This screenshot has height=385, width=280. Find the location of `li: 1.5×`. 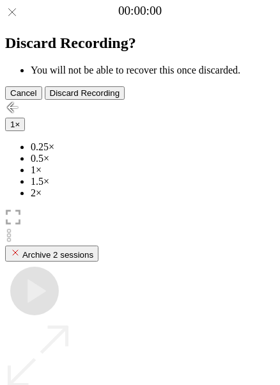

li: 1.5× is located at coordinates (153, 182).